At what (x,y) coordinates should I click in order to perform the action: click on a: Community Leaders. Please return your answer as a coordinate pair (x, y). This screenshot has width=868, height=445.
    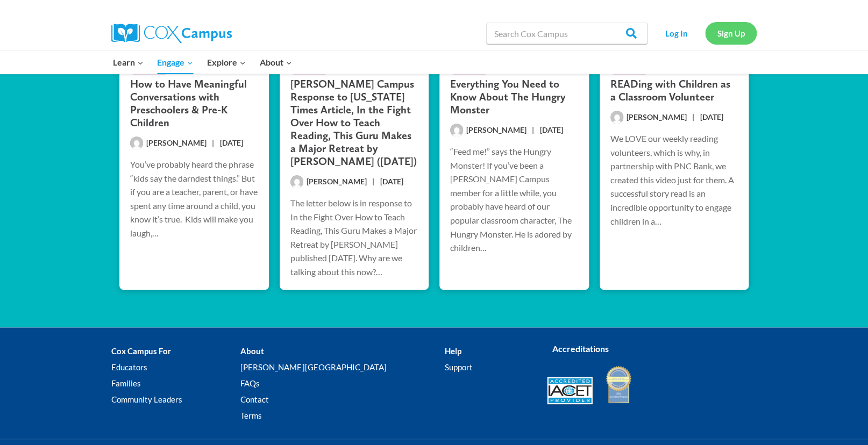
    Looking at the image, I should click on (176, 400).